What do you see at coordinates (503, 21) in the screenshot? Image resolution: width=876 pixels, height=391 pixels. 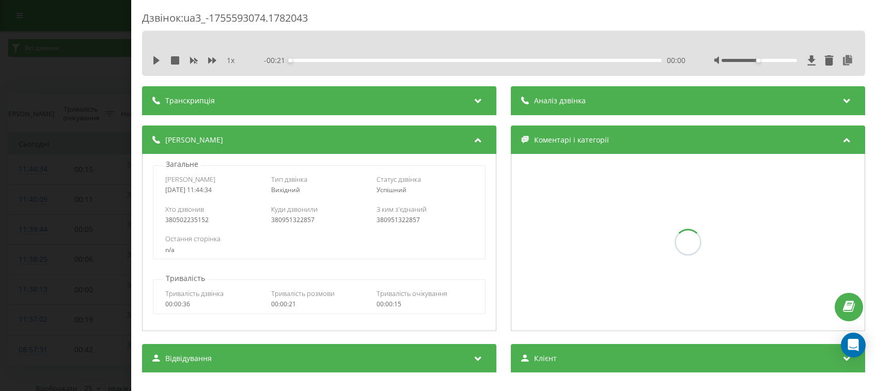 I see `div: Дзвінок : ua3_-1755593074.1782043` at bounding box center [503, 21].